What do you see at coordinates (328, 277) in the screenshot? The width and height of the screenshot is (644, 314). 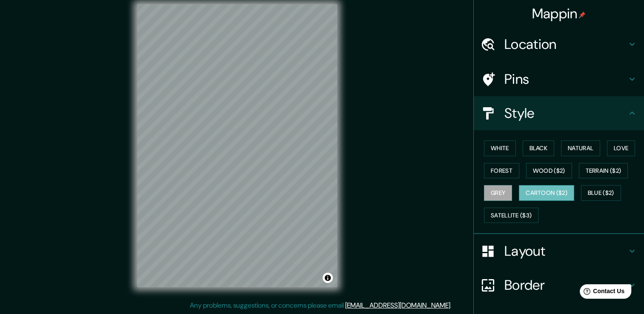 I see `button: Toggle attribution` at bounding box center [328, 277].